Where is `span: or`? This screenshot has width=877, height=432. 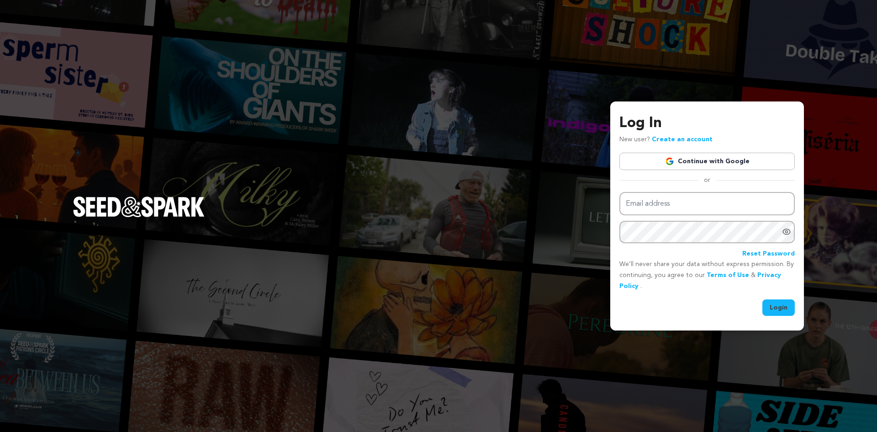 span: or is located at coordinates (707, 180).